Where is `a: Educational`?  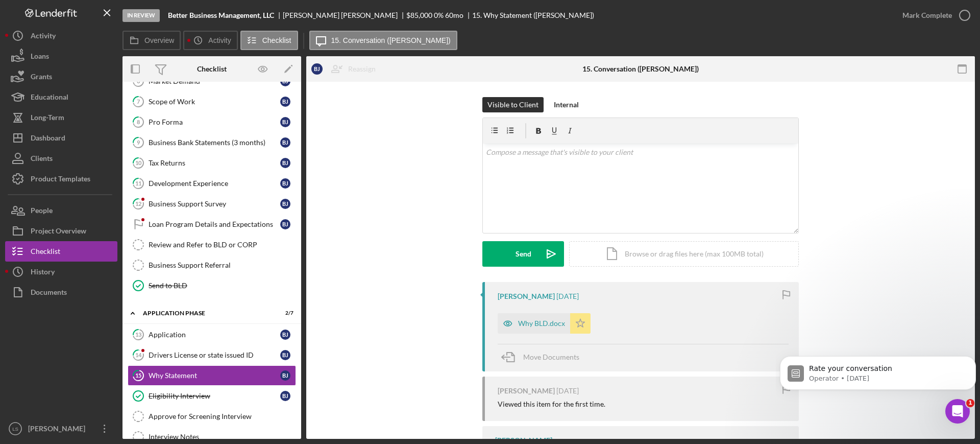 a: Educational is located at coordinates (61, 97).